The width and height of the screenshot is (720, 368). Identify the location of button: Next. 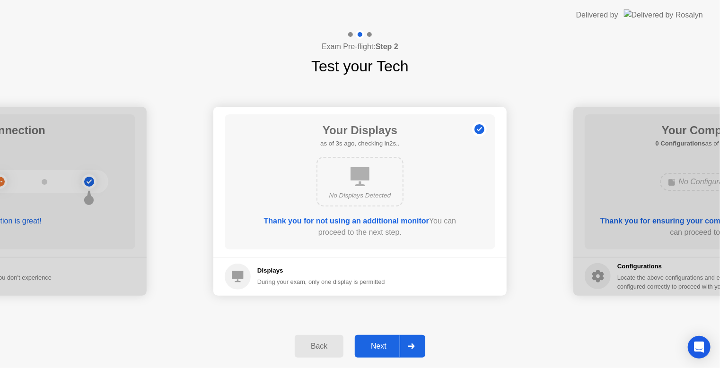
(390, 347).